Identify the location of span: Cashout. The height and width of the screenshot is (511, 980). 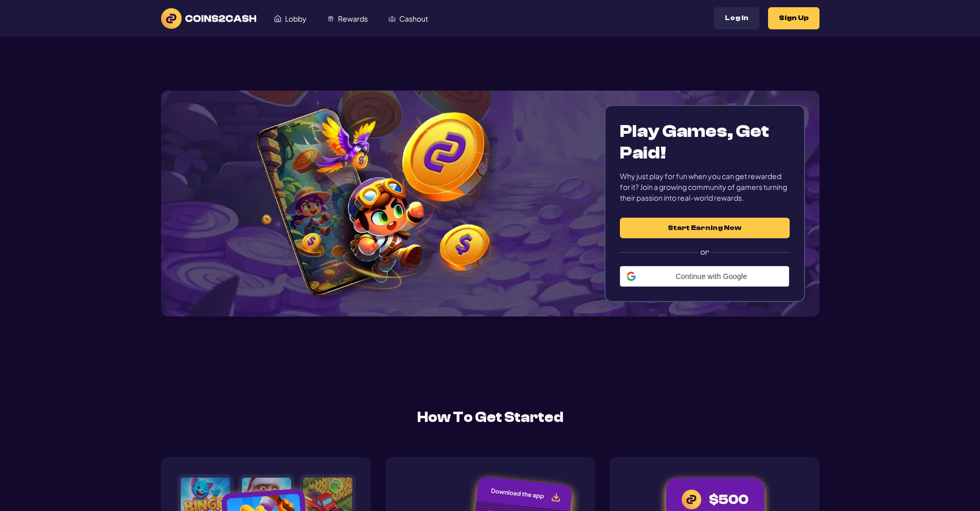
(413, 19).